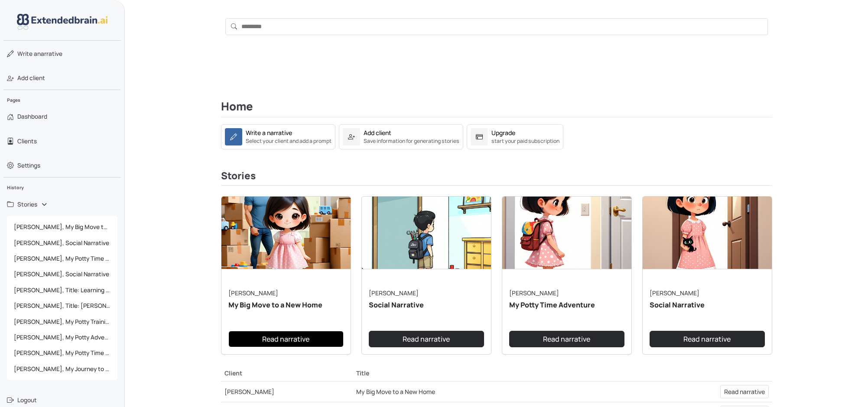  I want to click on th: Client, so click(287, 374).